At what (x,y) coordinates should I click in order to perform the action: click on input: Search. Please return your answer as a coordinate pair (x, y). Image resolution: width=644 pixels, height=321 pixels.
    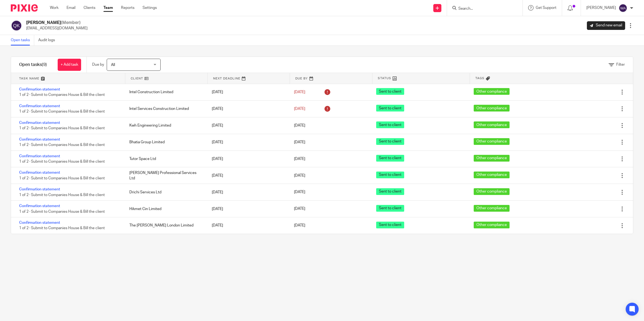
    Looking at the image, I should click on (482, 9).